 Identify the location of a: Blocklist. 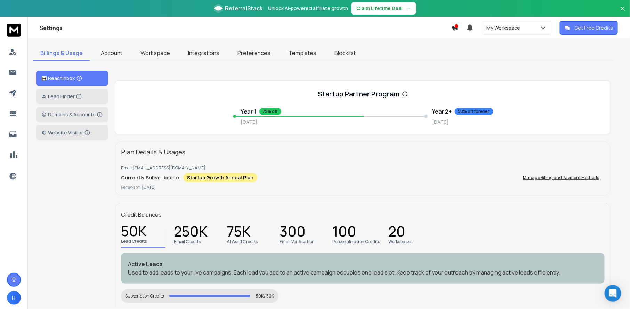
(345, 53).